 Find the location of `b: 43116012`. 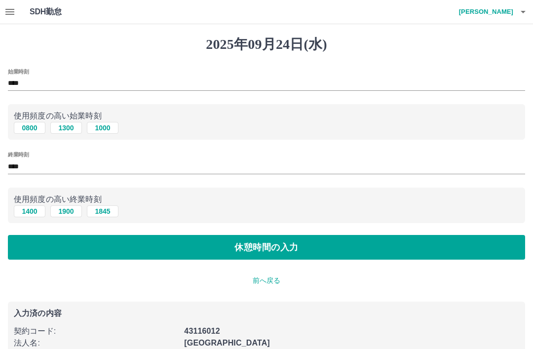

b: 43116012 is located at coordinates (202, 331).